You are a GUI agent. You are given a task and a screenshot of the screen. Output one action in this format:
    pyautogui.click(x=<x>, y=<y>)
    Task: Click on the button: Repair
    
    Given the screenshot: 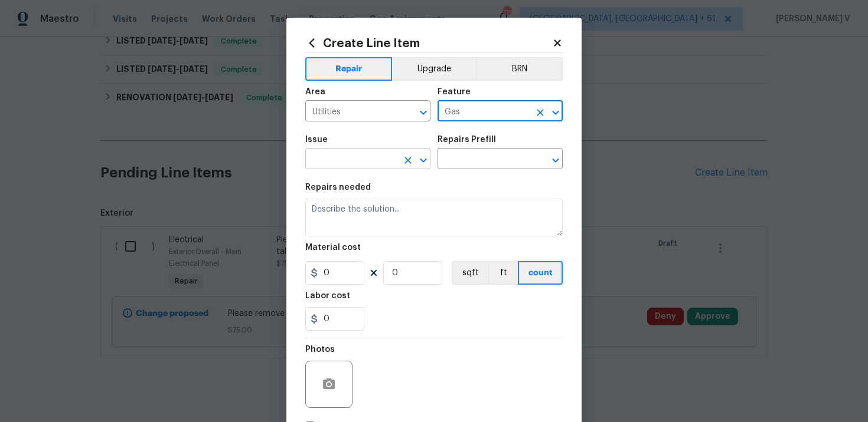 What is the action you would take?
    pyautogui.click(x=349, y=69)
    